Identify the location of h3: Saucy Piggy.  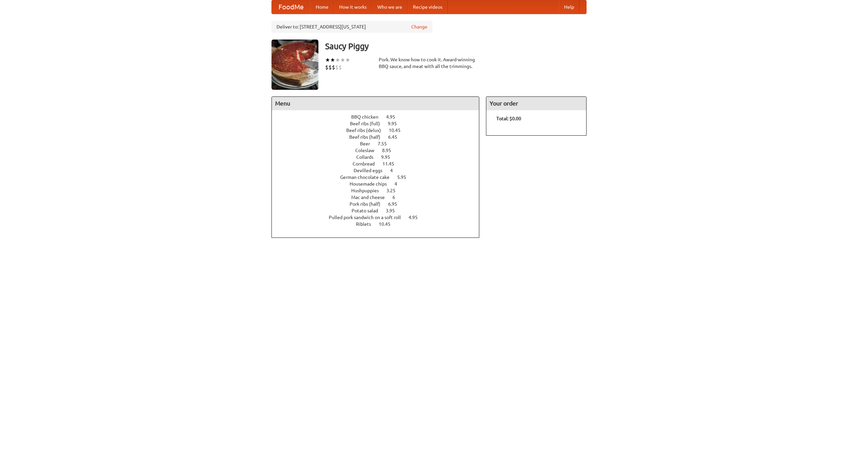
(456, 46).